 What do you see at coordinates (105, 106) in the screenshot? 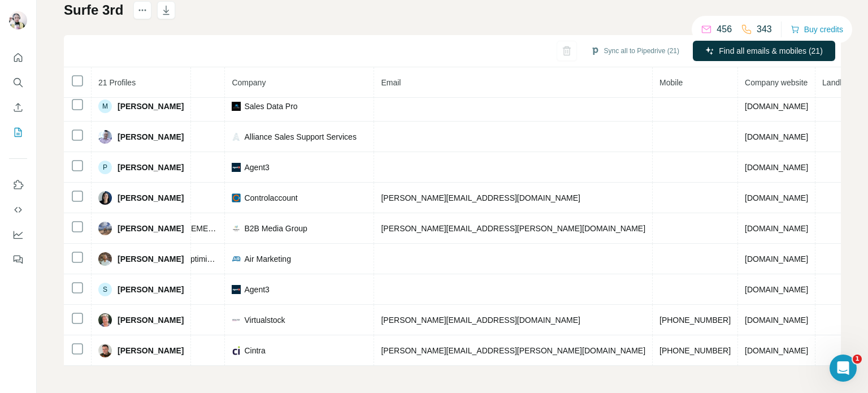
I see `div: M` at bounding box center [105, 106].